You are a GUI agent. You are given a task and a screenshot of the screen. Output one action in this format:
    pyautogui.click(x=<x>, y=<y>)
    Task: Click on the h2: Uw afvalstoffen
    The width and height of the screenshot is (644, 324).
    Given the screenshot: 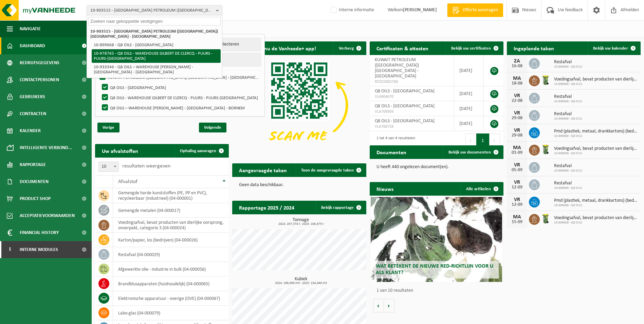 What is the action you would take?
    pyautogui.click(x=120, y=150)
    